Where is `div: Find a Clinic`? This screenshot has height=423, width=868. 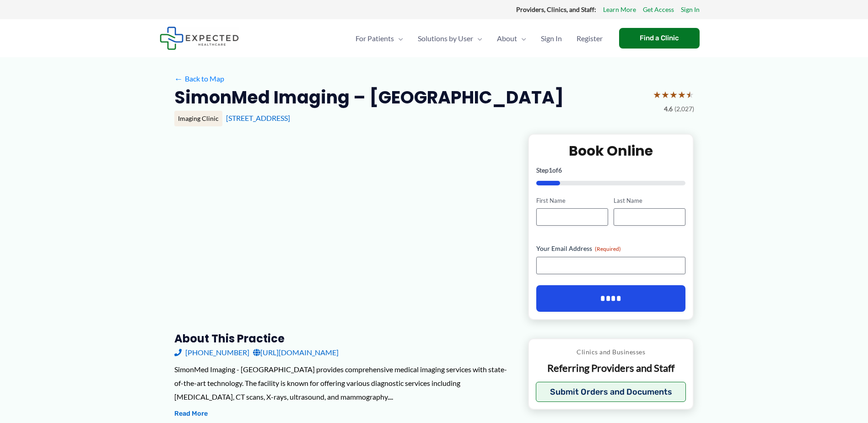
div: Find a Clinic is located at coordinates (659, 38).